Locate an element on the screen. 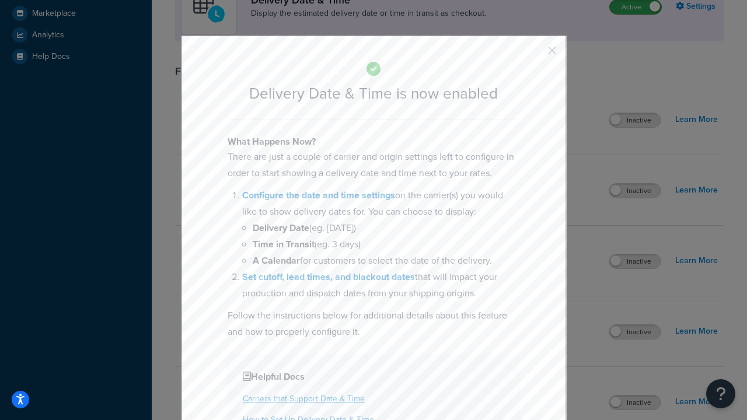 The image size is (747, 420). li: on the carrier(s) you would like to show delivery dates for. You can choose to display: is located at coordinates (381, 228).